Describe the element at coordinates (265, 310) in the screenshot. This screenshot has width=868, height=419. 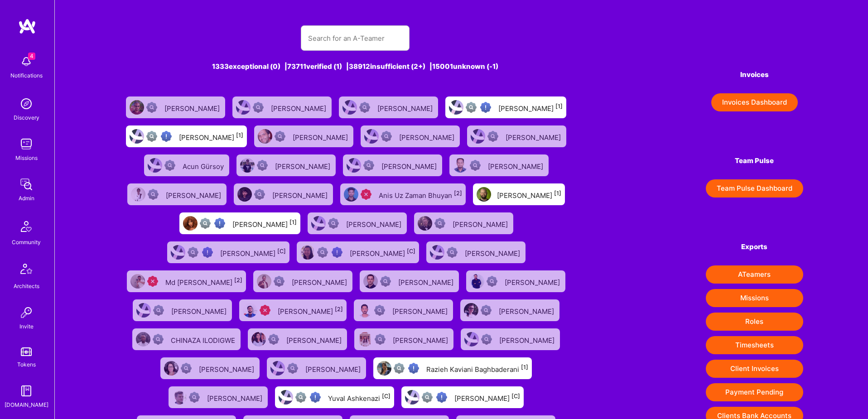
I see `img: Unqualified` at that location.